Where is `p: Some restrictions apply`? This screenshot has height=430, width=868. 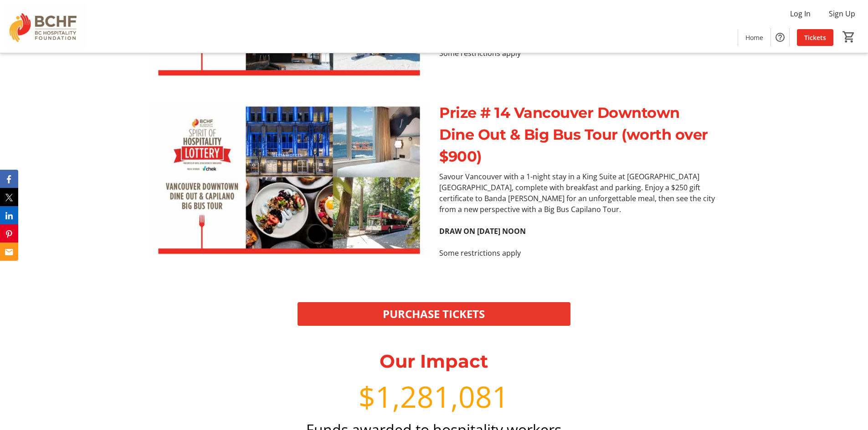
p: Some restrictions apply is located at coordinates (578, 253).